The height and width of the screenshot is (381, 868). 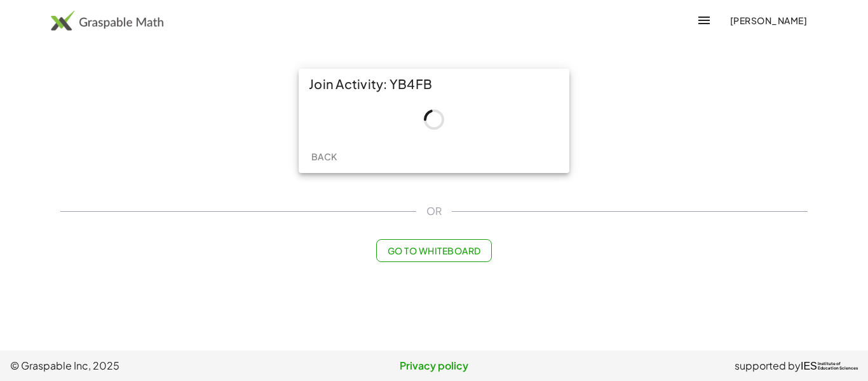 I want to click on span: Institute of Education Sciences, so click(x=837, y=367).